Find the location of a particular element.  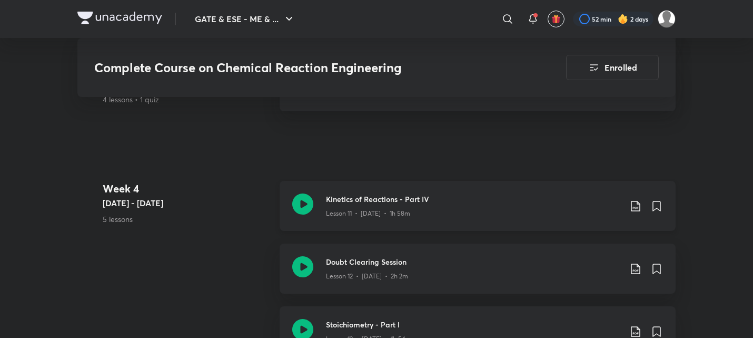

p: 5 lessons is located at coordinates (187, 219).